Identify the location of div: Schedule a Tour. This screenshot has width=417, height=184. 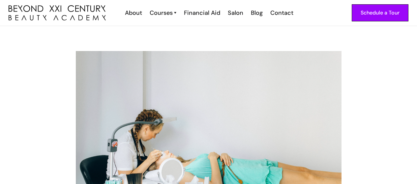
(380, 13).